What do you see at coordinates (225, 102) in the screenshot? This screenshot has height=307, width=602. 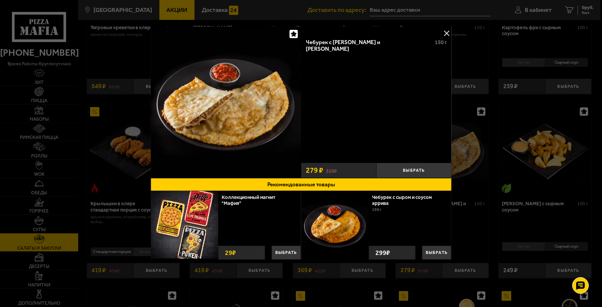 I see `a: Чебурек с мясом и соусом аррива` at bounding box center [225, 102].